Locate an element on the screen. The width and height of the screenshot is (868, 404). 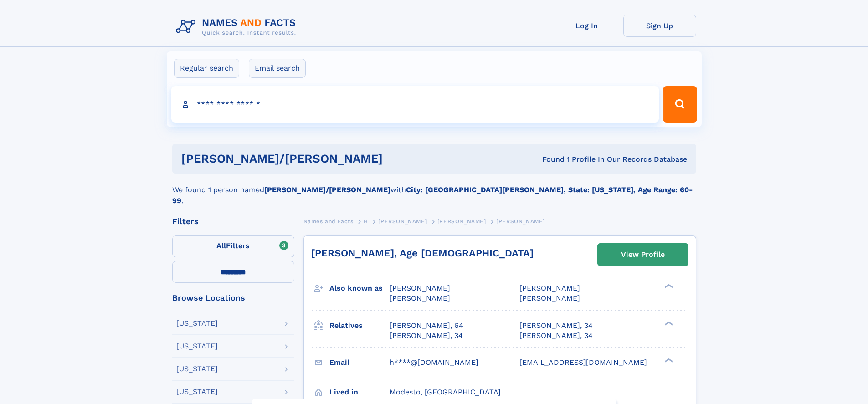
span: All is located at coordinates (221, 245).